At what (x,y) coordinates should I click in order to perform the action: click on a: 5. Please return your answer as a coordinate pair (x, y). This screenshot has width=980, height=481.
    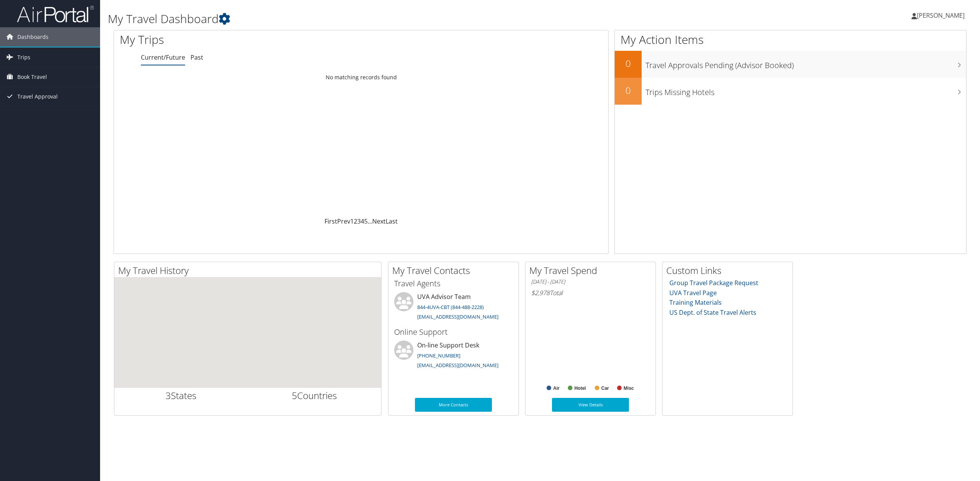
    Looking at the image, I should click on (365, 221).